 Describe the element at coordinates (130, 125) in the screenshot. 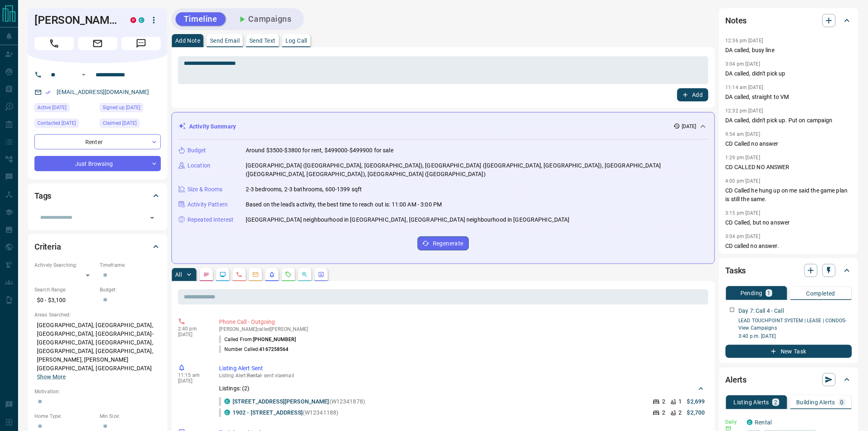

I see `div: Wed May 22 2019` at that location.